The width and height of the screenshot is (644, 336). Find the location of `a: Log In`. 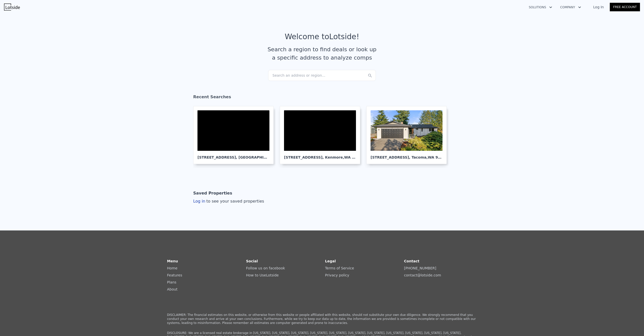

a: Log In is located at coordinates (599, 7).